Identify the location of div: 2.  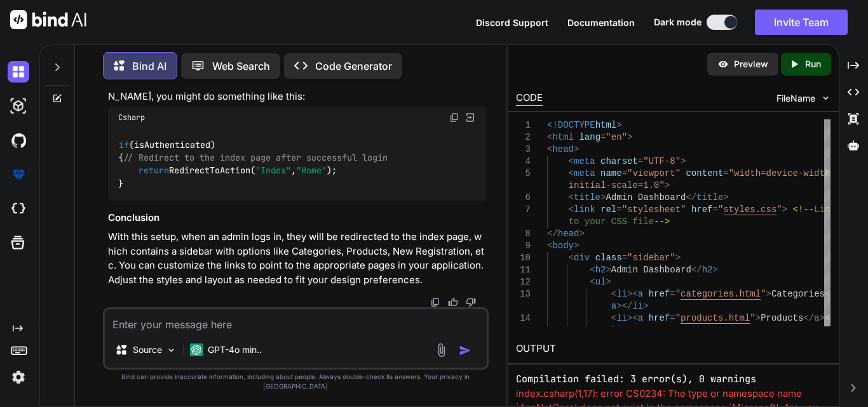
(523, 137).